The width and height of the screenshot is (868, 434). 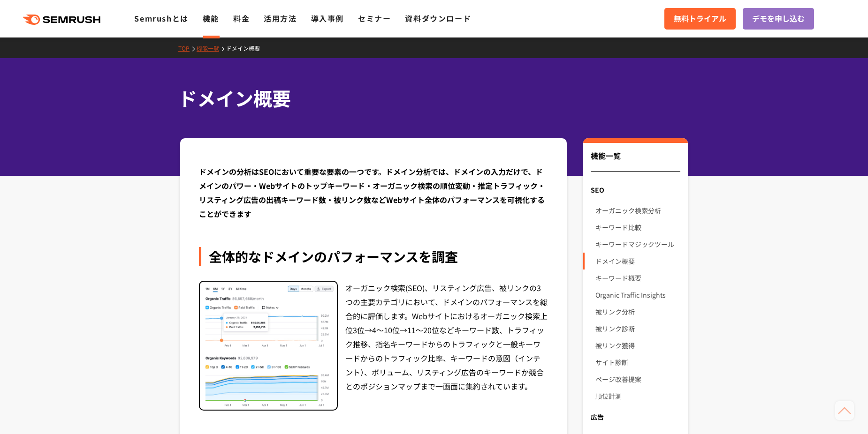 I want to click on a: 順位計測, so click(x=638, y=396).